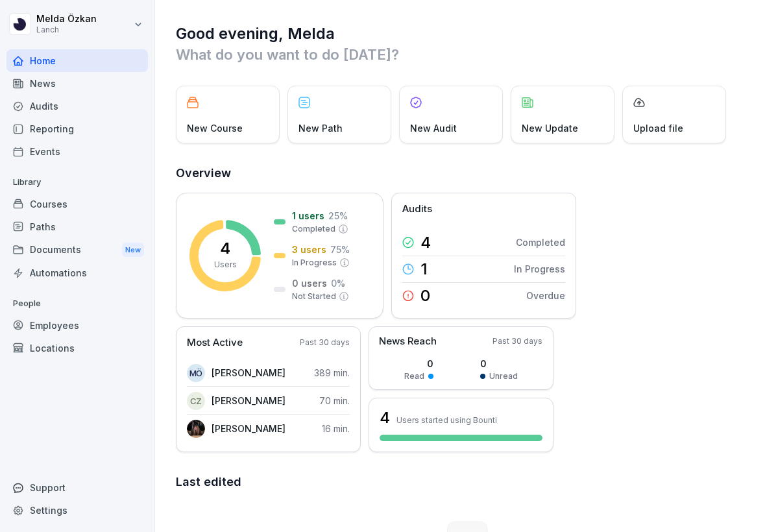  What do you see at coordinates (385, 418) in the screenshot?
I see `h3: 4` at bounding box center [385, 418].